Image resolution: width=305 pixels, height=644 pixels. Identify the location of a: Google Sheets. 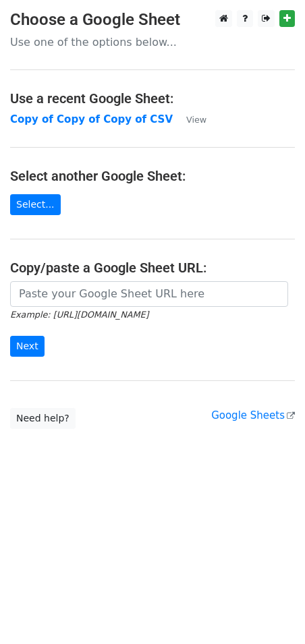
(253, 415).